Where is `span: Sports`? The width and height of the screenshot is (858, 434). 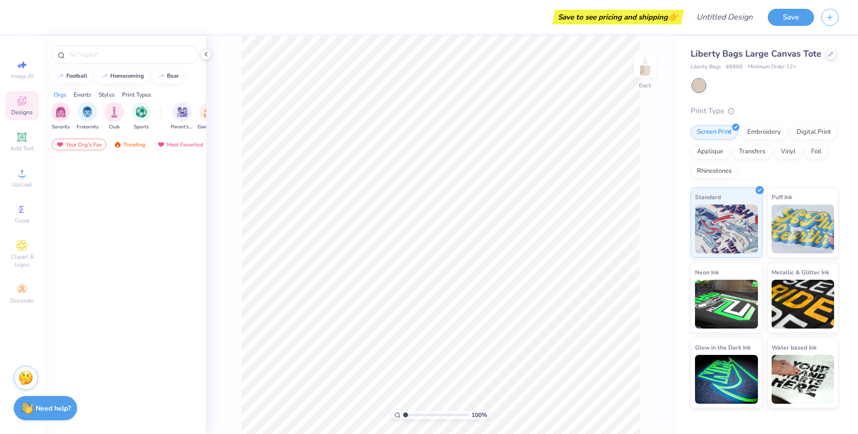
span: Sports is located at coordinates (141, 127).